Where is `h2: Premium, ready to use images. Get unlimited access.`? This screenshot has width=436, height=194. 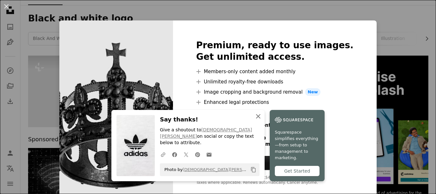
h2: Premium, ready to use images. Get unlimited access. is located at coordinates (274, 51).